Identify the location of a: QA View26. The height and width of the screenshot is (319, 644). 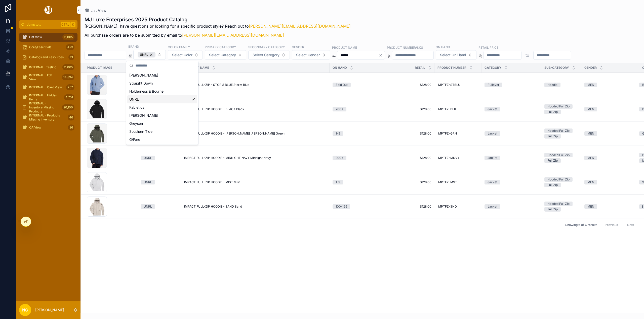
(49, 128).